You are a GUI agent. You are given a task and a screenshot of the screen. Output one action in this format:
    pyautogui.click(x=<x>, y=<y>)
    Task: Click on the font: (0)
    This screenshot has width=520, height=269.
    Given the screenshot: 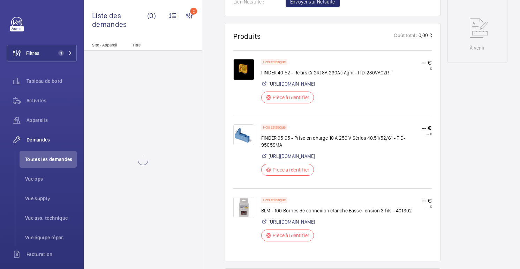 What is the action you would take?
    pyautogui.click(x=152, y=15)
    